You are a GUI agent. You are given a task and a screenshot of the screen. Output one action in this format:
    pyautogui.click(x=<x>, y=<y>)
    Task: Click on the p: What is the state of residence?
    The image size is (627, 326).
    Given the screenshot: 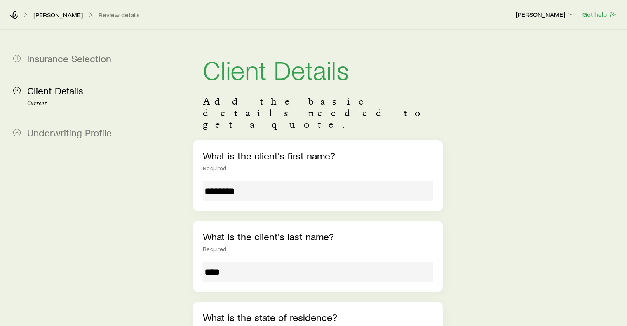 What is the action you would take?
    pyautogui.click(x=317, y=317)
    